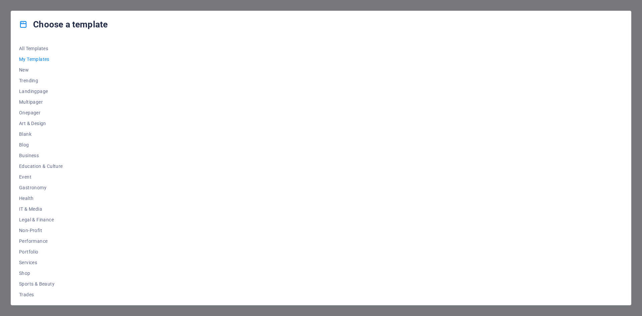  I want to click on span: New, so click(41, 70).